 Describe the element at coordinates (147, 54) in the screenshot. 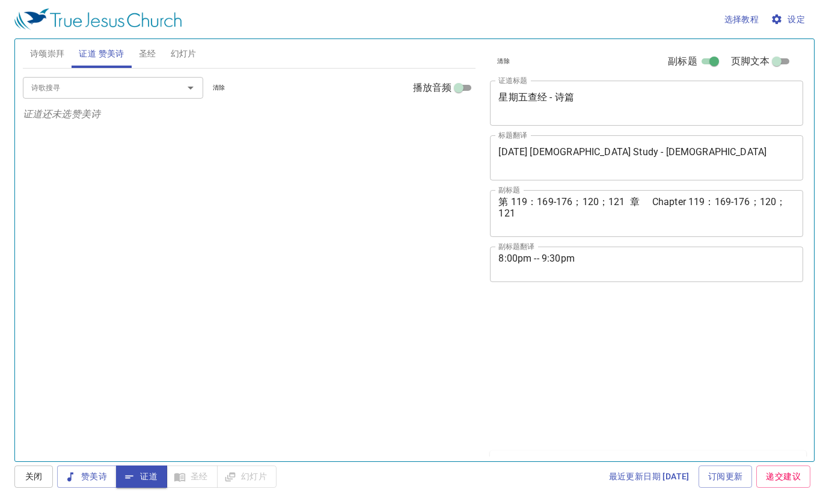

I see `span: 圣经` at that location.